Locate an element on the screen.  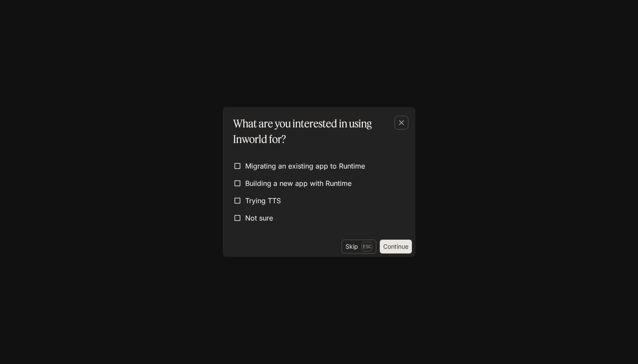
button: SkipEsc is located at coordinates (359, 247).